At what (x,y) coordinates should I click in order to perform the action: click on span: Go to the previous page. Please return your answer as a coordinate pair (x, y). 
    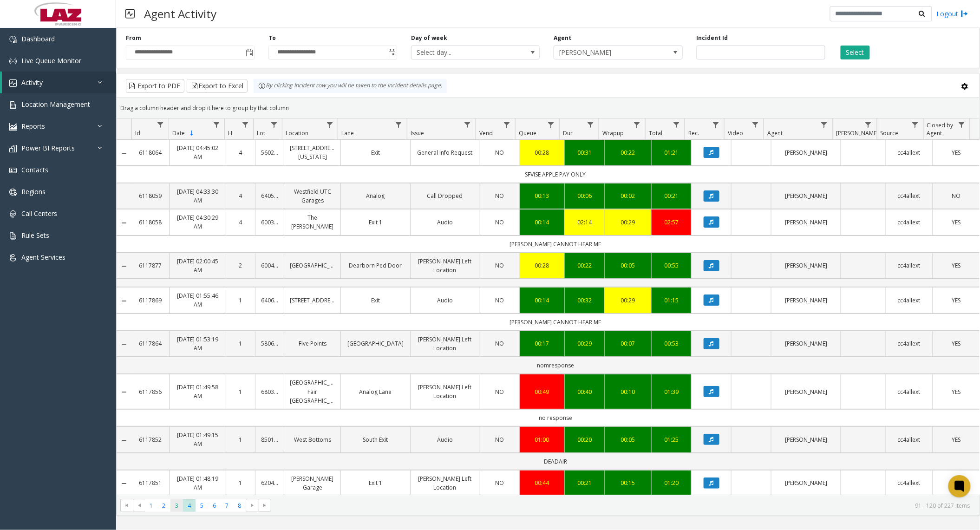
    Looking at the image, I should click on (139, 505).